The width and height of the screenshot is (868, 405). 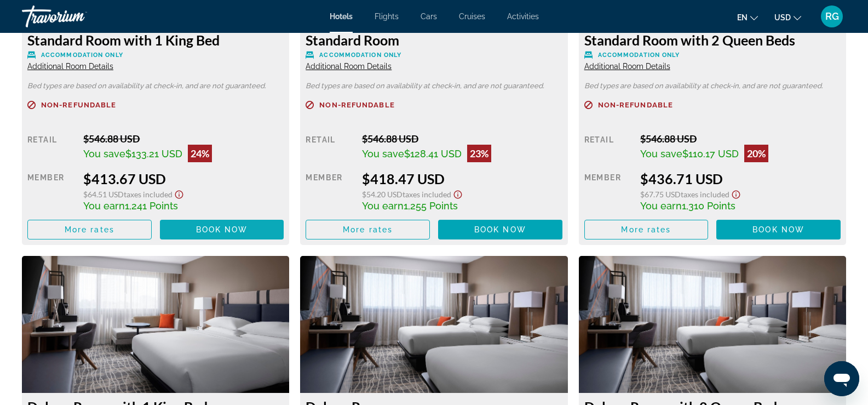 What do you see at coordinates (523, 16) in the screenshot?
I see `a: Activities` at bounding box center [523, 16].